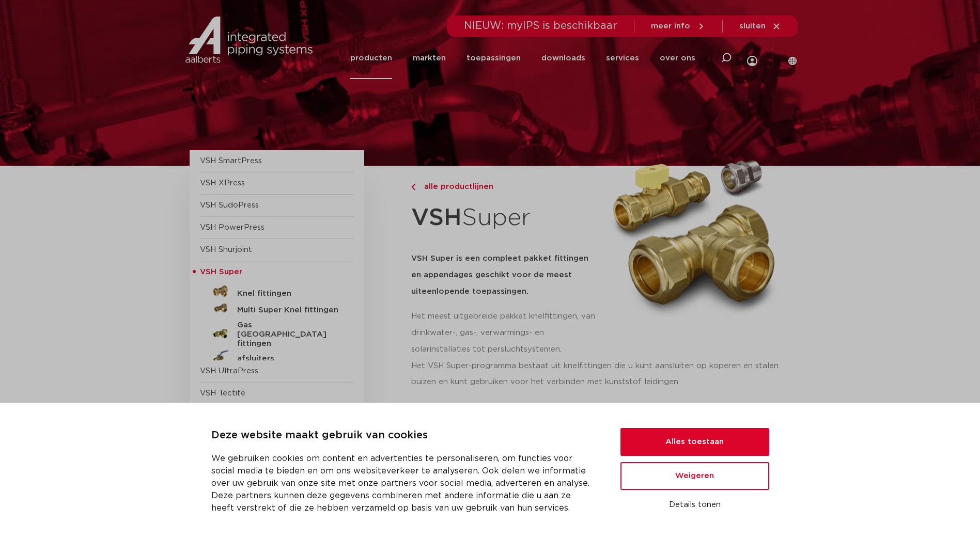  What do you see at coordinates (752, 26) in the screenshot?
I see `span: sluiten` at bounding box center [752, 26].